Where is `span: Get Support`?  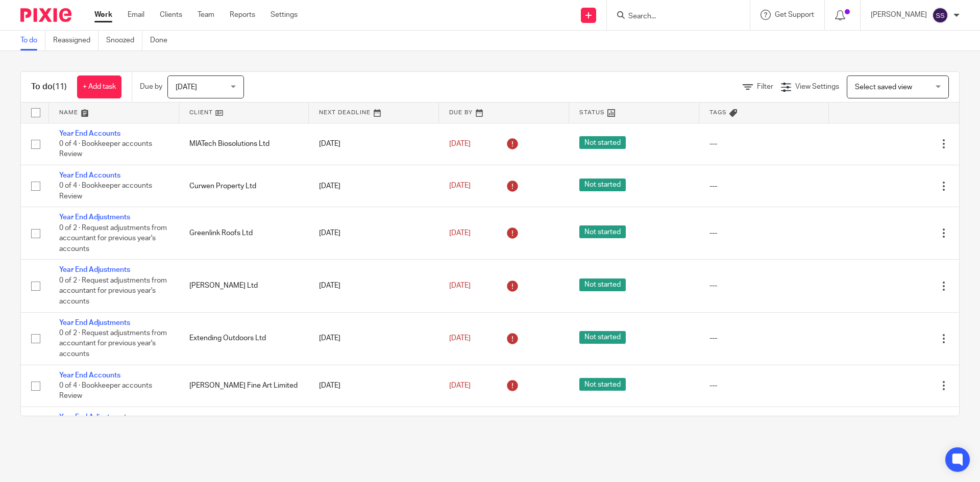 span: Get Support is located at coordinates (794, 15).